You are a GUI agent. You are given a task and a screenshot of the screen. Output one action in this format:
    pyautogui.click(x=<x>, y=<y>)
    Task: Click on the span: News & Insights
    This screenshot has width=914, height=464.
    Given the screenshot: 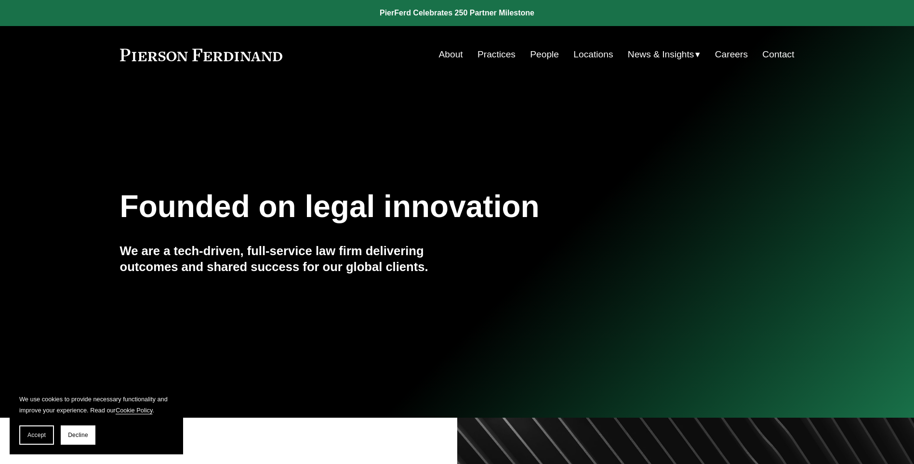 What is the action you would take?
    pyautogui.click(x=661, y=54)
    